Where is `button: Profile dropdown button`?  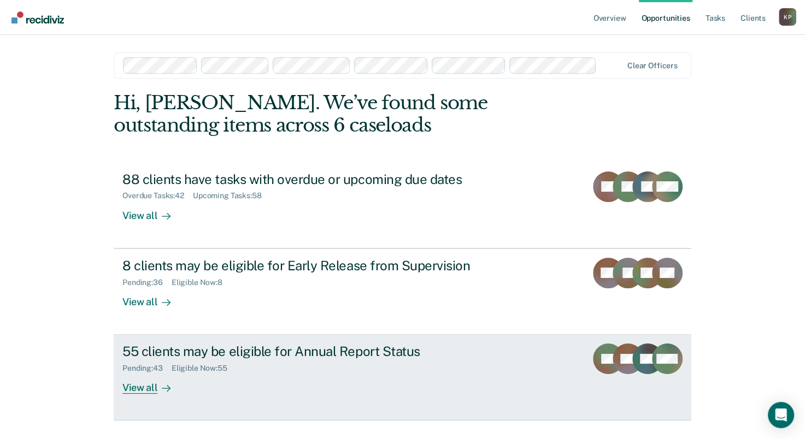
button: Profile dropdown button is located at coordinates (787, 17).